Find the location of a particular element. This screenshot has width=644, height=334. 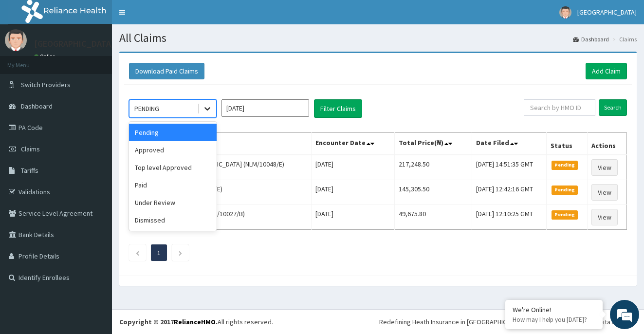

p: How may I help you today? is located at coordinates (554, 319).